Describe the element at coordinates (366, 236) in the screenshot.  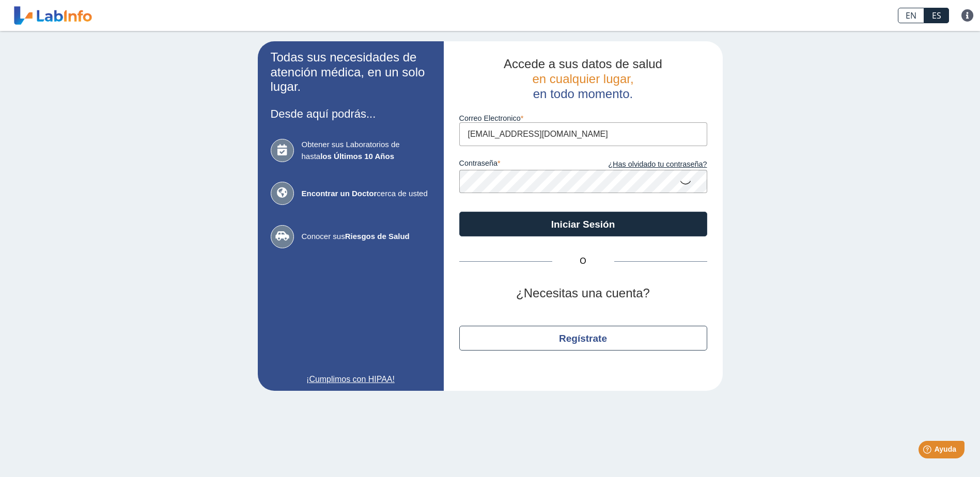
I see `span: Conocer sus` at that location.